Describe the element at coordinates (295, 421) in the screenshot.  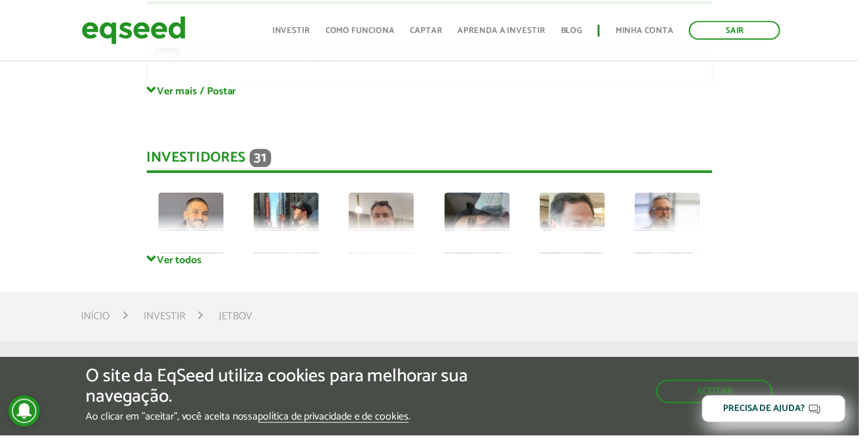
I see `p: Ao clicar em "aceitar", você aceita nossa .` at that location.